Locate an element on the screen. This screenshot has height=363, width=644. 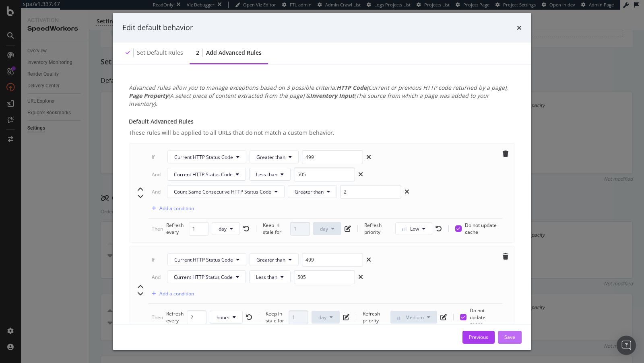
span: Medium is located at coordinates (414, 317).